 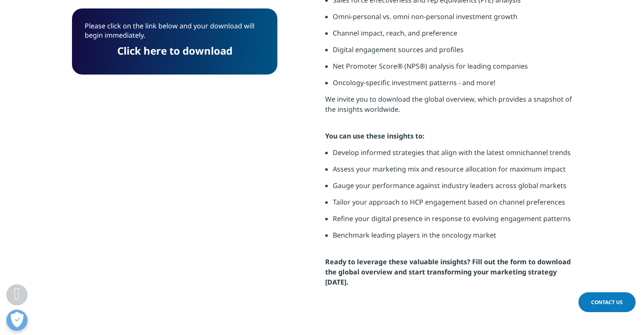 What do you see at coordinates (452, 69) in the screenshot?
I see `li: Net Promoter Score® (NPS®) analysis for leading companies` at bounding box center [452, 69].